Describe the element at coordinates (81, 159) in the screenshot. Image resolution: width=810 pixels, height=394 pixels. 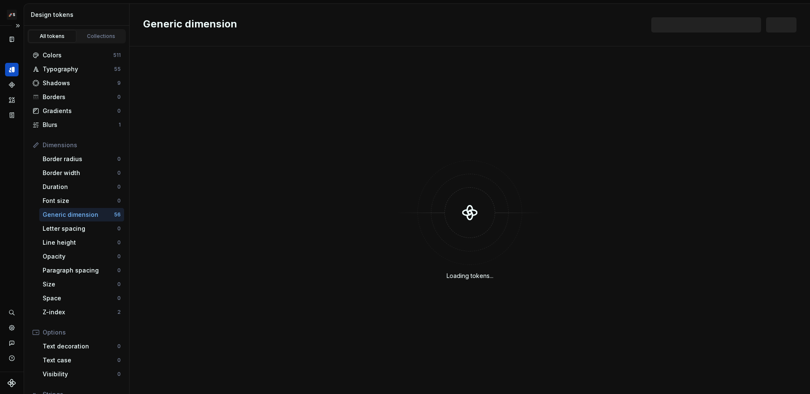
I see `a: Border radius0` at that location.